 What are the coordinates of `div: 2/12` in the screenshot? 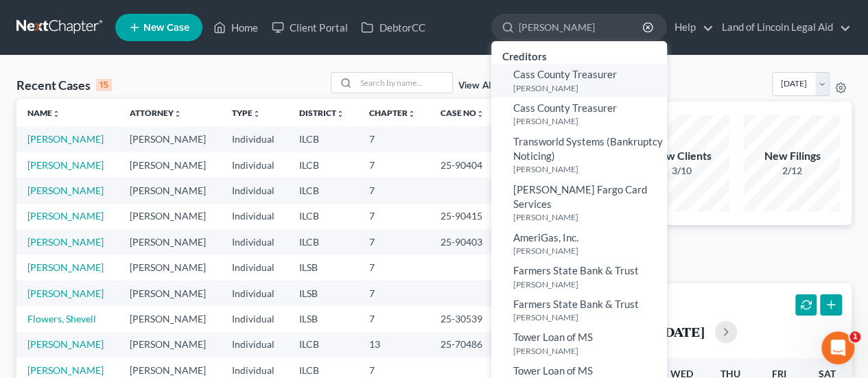 It's located at (792, 171).